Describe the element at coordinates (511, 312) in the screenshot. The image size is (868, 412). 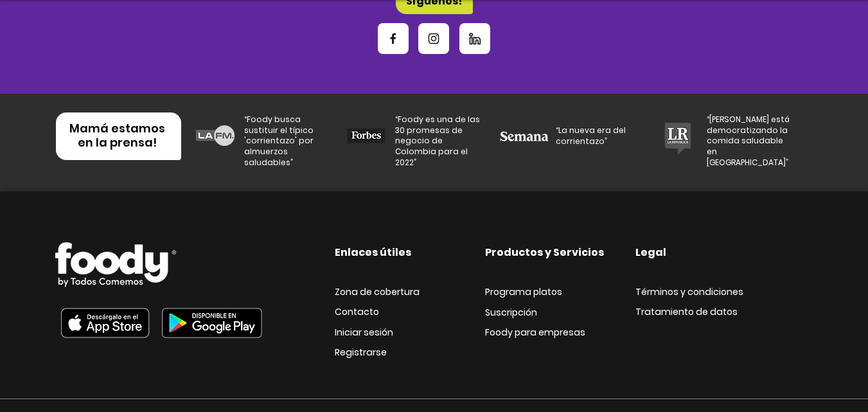
I see `a: Suscripción` at that location.